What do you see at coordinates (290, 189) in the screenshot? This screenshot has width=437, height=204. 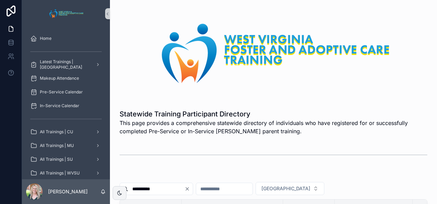 I see `button: Select Button` at bounding box center [290, 189].